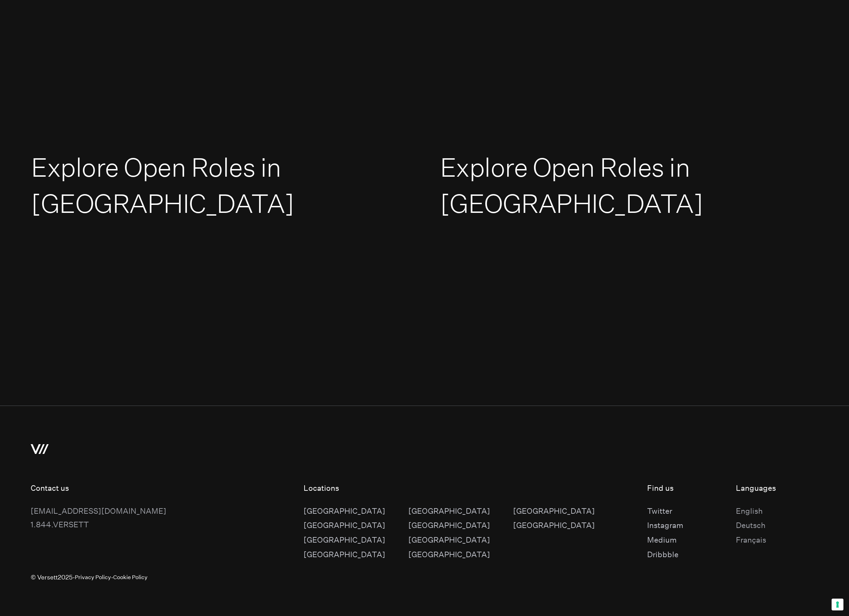  What do you see at coordinates (59, 525) in the screenshot?
I see `a: 1.844.VERSETT` at bounding box center [59, 525].